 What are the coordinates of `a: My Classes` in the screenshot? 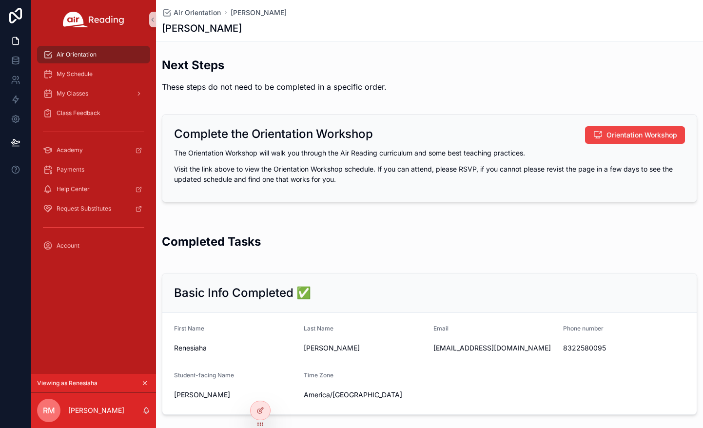 It's located at (94, 94).